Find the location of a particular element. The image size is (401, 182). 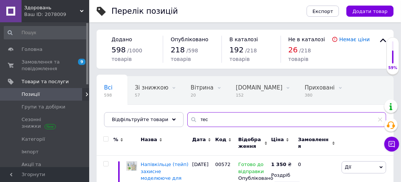

span: / 598 товарів is located at coordinates (184, 55).